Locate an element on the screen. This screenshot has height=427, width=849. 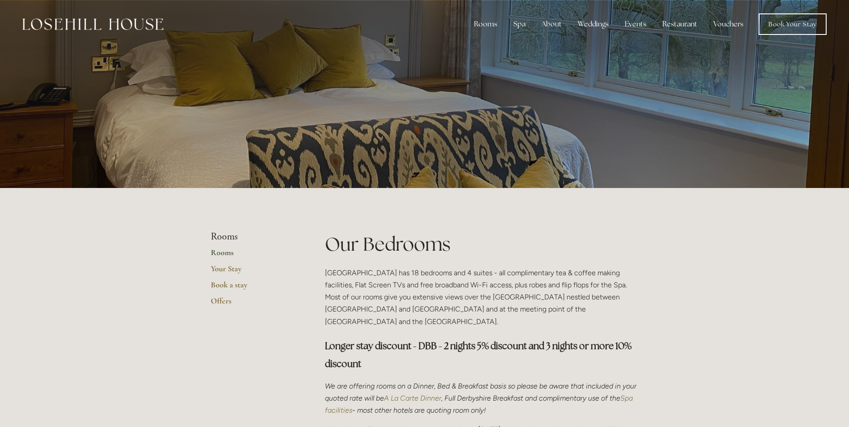
em: A La Carte Dinner is located at coordinates (413, 398).